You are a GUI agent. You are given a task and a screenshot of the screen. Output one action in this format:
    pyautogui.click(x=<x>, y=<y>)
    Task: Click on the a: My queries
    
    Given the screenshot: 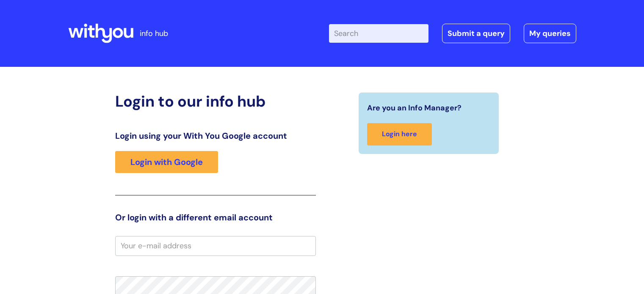 What is the action you would take?
    pyautogui.click(x=550, y=33)
    